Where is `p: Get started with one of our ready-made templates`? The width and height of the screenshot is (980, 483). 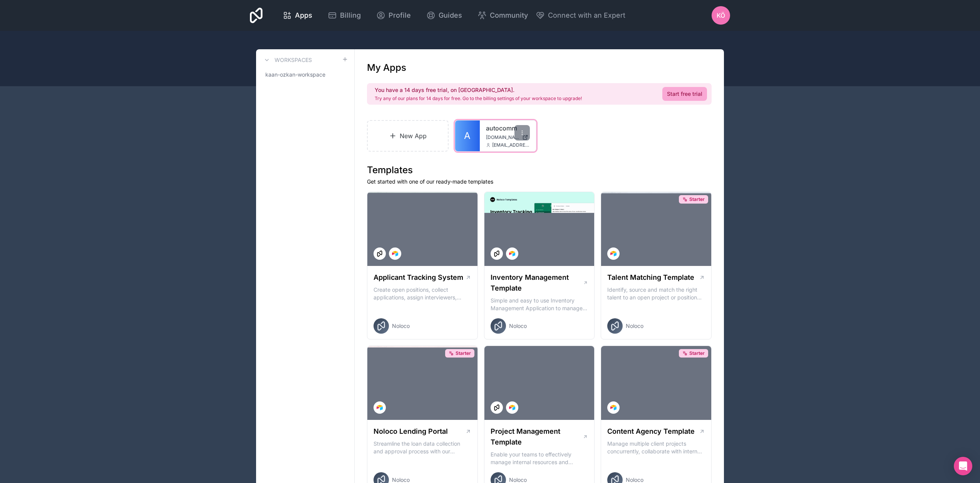 p: Get started with one of our ready-made templates is located at coordinates (539, 182).